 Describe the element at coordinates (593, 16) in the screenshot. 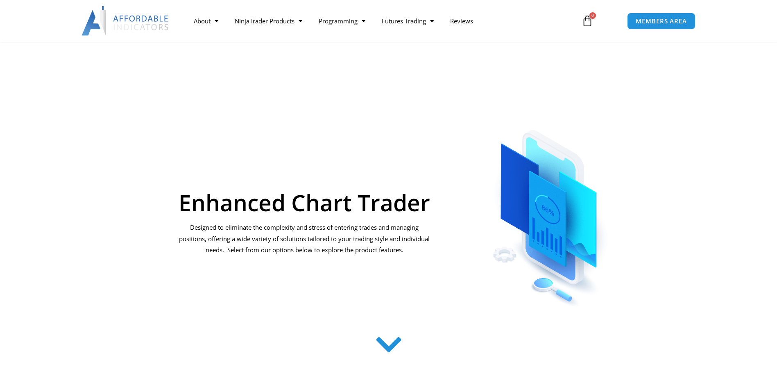

I see `span: 0` at that location.